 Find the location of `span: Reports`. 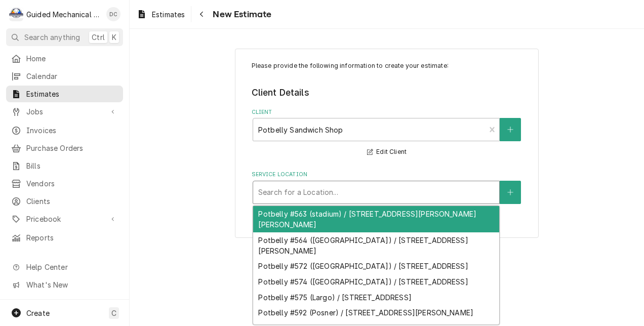

span: Reports is located at coordinates (71, 237).